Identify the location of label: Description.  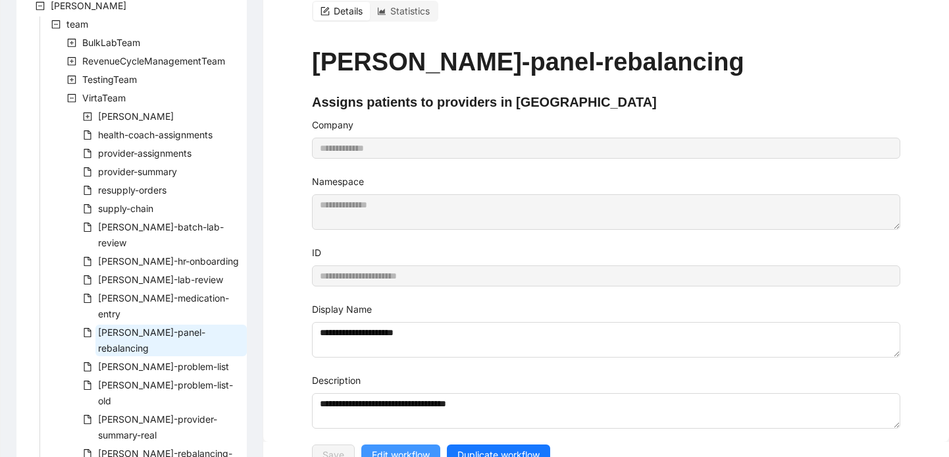
(336, 380).